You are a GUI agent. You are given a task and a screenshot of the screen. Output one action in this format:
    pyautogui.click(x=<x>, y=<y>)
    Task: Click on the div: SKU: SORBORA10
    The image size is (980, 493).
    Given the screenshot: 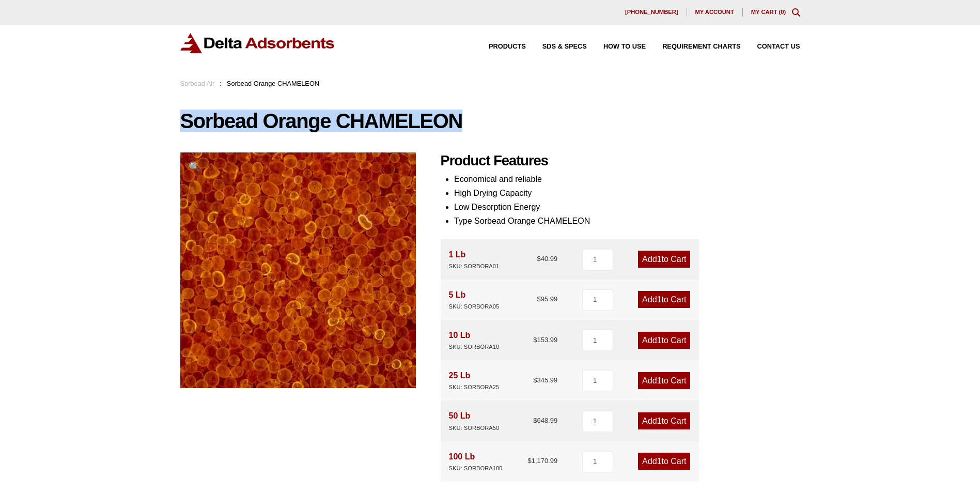 What is the action you would take?
    pyautogui.click(x=474, y=347)
    